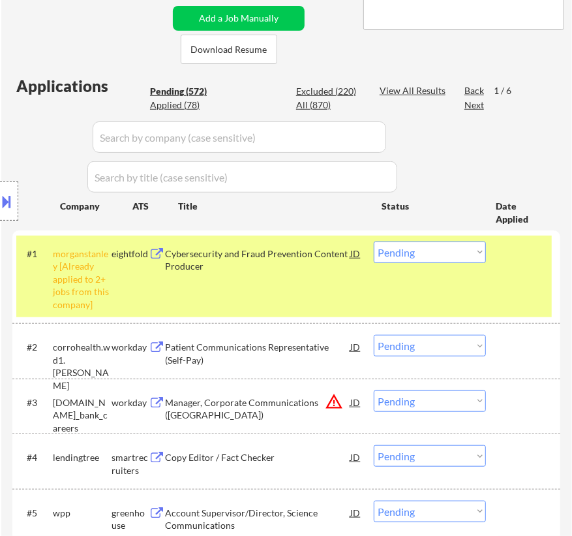 The image size is (572, 536). What do you see at coordinates (329, 105) in the screenshot?
I see `div: All (870)` at bounding box center [329, 105].